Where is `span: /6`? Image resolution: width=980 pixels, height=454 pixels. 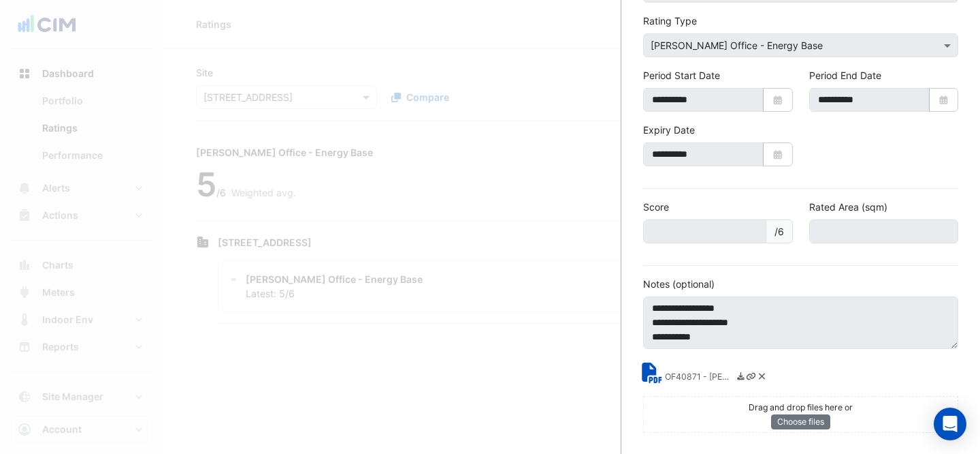 span: /6 is located at coordinates (779, 231).